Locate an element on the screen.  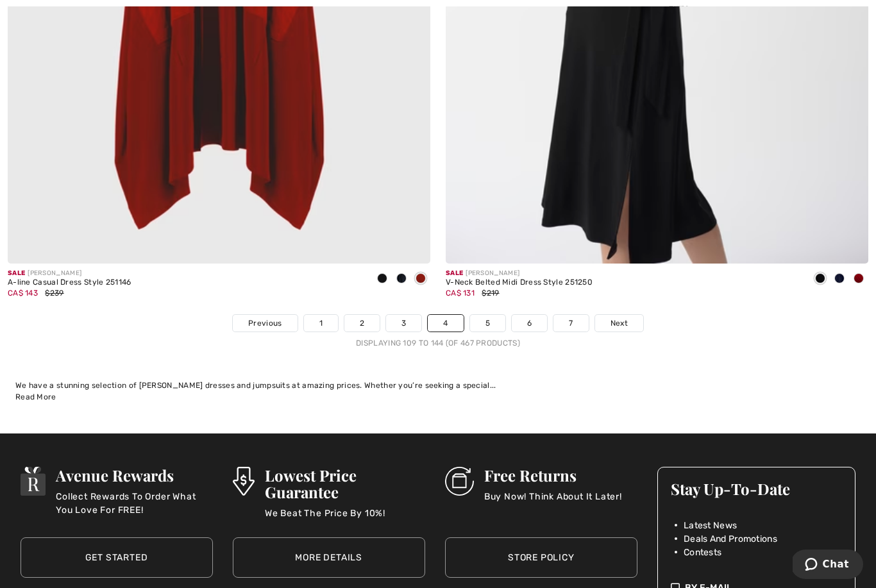
span: Previous is located at coordinates (265, 323).